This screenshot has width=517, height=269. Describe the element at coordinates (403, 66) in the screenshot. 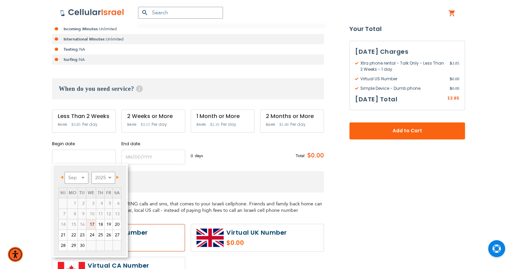

I see `span: Xtra phone rental - Talk Only - Less Than 2 Weeks - 1 day` at that location.